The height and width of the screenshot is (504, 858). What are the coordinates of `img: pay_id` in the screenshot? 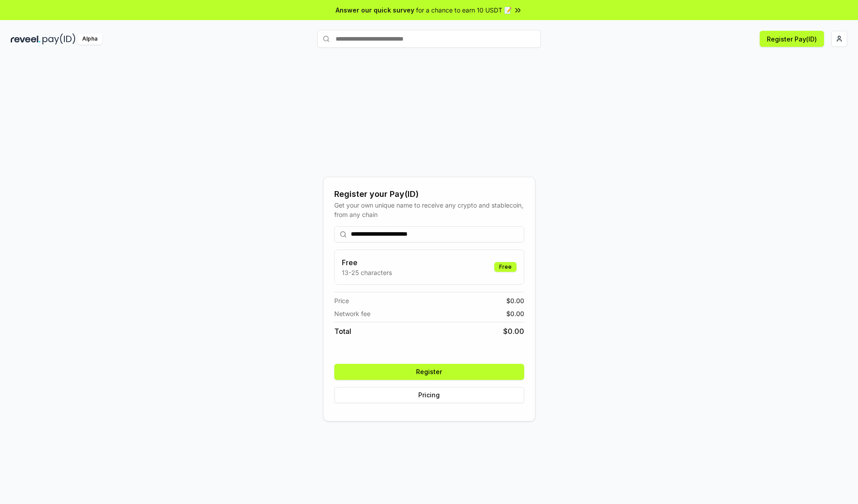 It's located at (59, 39).